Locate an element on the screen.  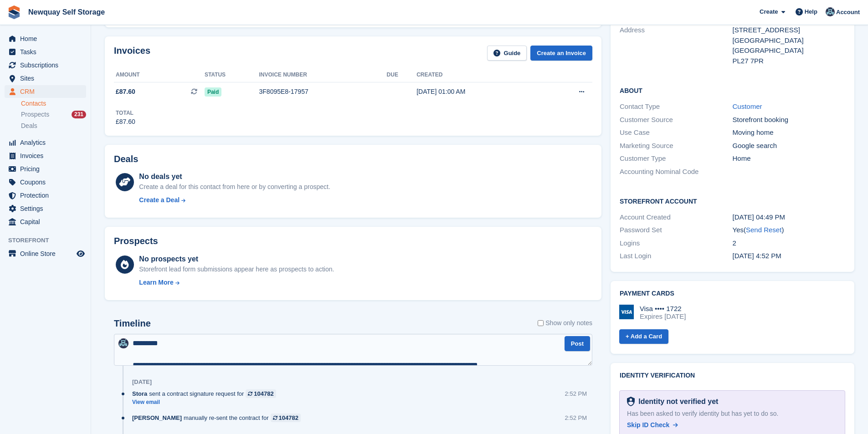
a: Send Reset is located at coordinates (763, 230).